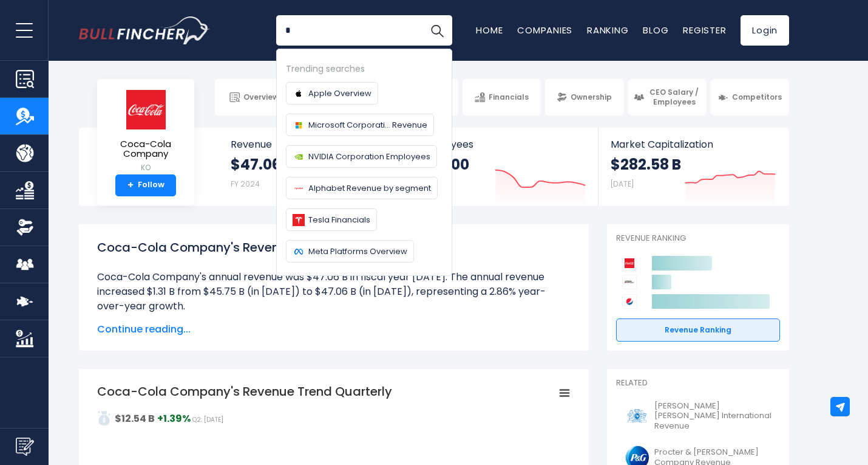  I want to click on span: Coca-Cola Company, so click(145, 149).